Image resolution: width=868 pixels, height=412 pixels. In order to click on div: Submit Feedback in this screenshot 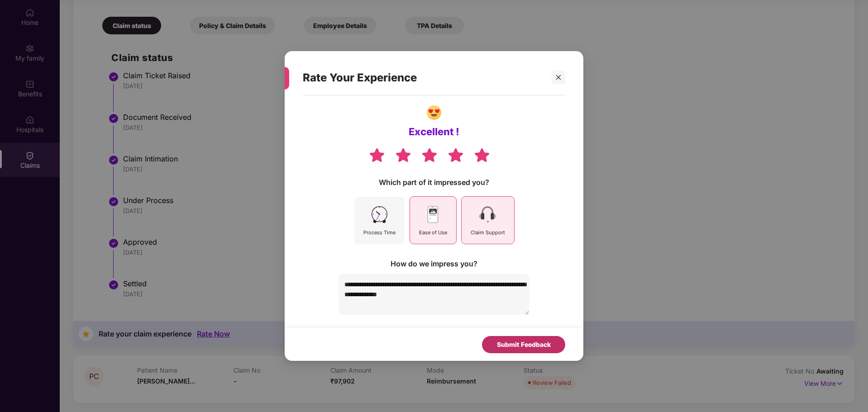, I will do `click(524, 345)`.